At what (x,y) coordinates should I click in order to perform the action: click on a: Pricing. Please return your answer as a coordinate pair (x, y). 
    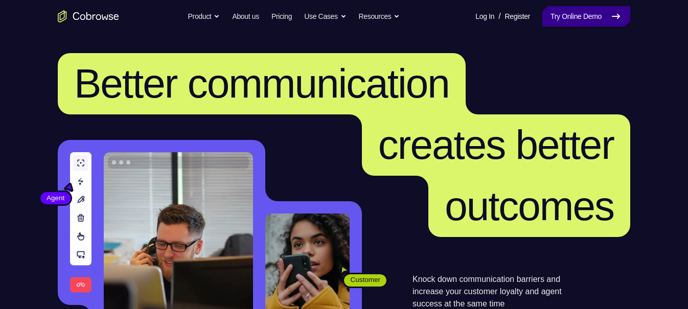
    Looking at the image, I should click on (282, 16).